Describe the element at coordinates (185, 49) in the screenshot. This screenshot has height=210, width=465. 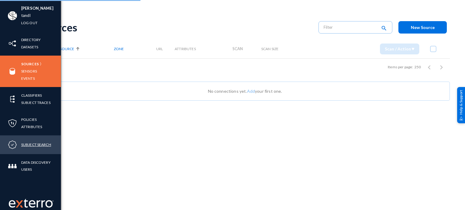
I see `span: Attributes` at that location.